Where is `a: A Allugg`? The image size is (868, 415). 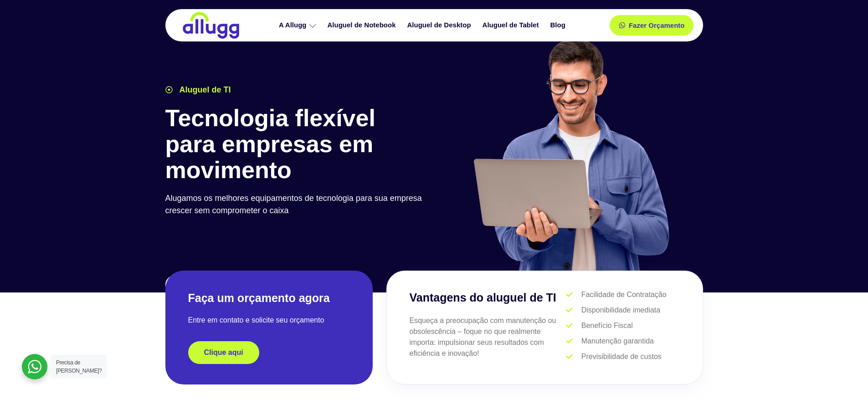 a: A Allugg is located at coordinates (299, 25).